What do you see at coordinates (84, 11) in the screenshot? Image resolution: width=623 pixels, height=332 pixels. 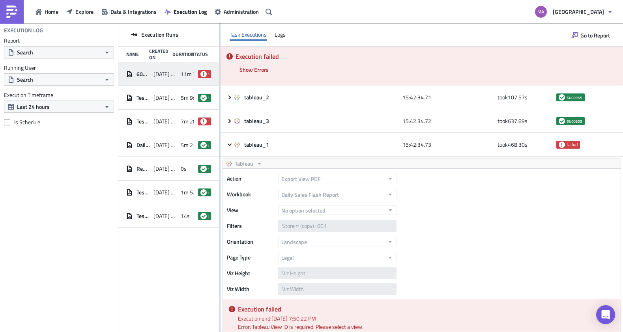 I see `span: Explore` at bounding box center [84, 11].